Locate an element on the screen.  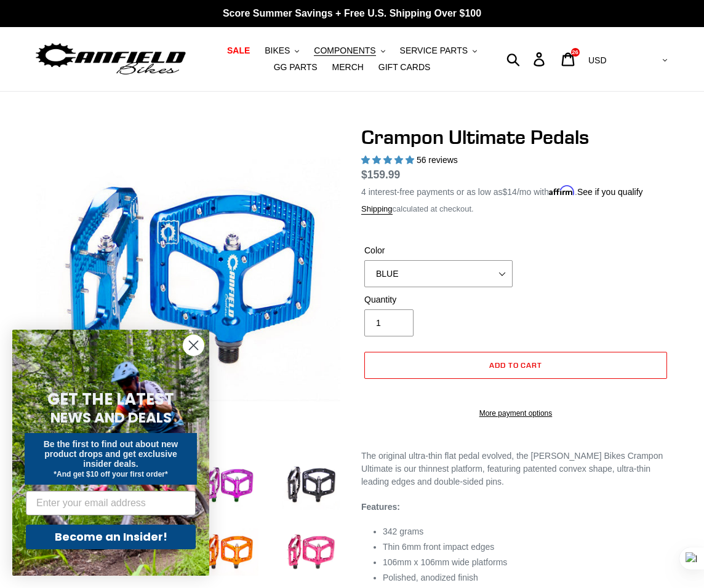
button: Become an Insider! is located at coordinates (111, 537).